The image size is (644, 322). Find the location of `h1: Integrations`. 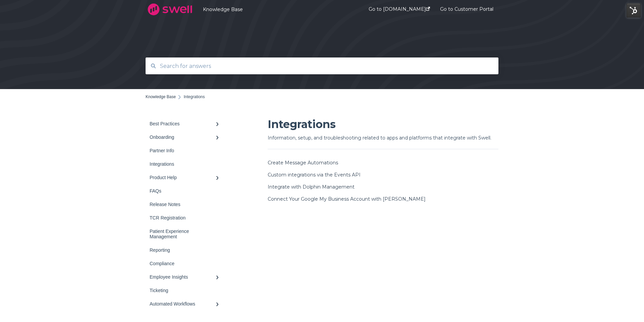

h1: Integrations is located at coordinates (384, 124).